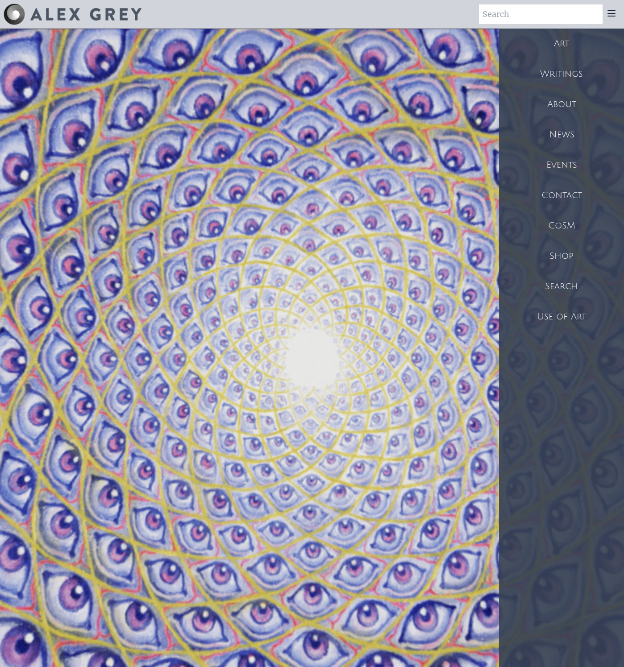  What do you see at coordinates (562, 287) in the screenshot?
I see `a: Search` at bounding box center [562, 287].